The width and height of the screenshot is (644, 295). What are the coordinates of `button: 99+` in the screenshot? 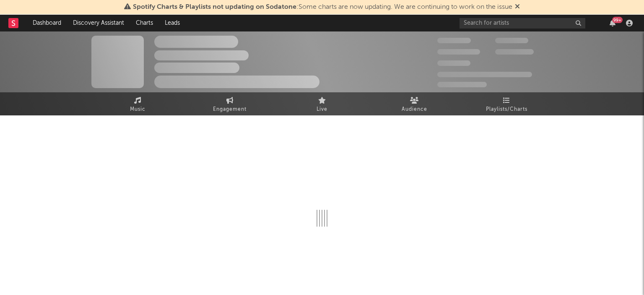 It's located at (613, 23).